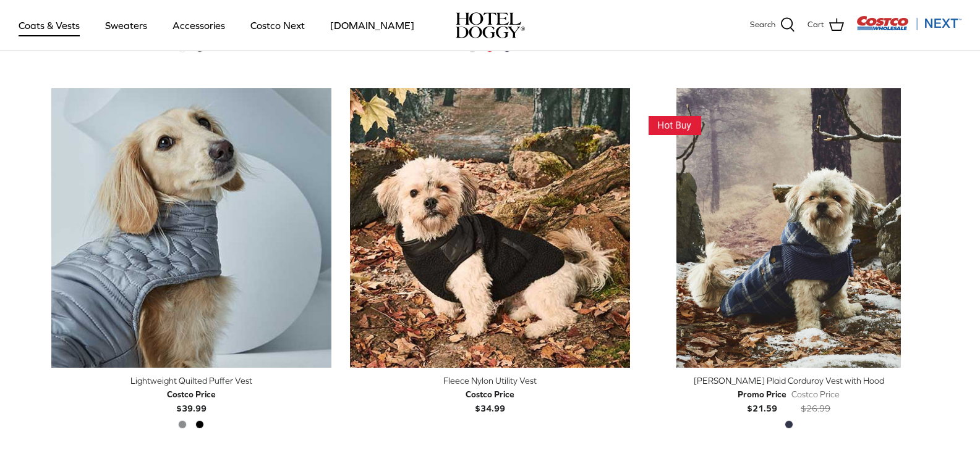 This screenshot has width=980, height=451. I want to click on a: Cart, so click(825, 26).